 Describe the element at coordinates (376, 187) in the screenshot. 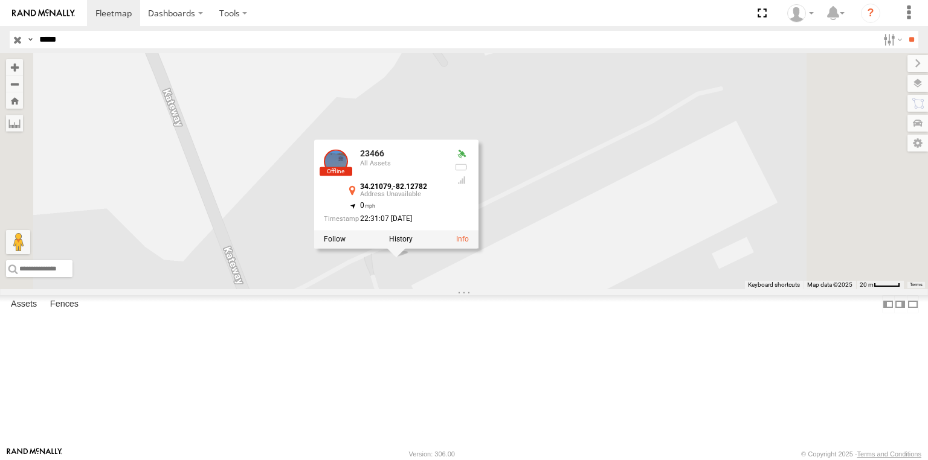

I see `strong: 34.21079` at that location.